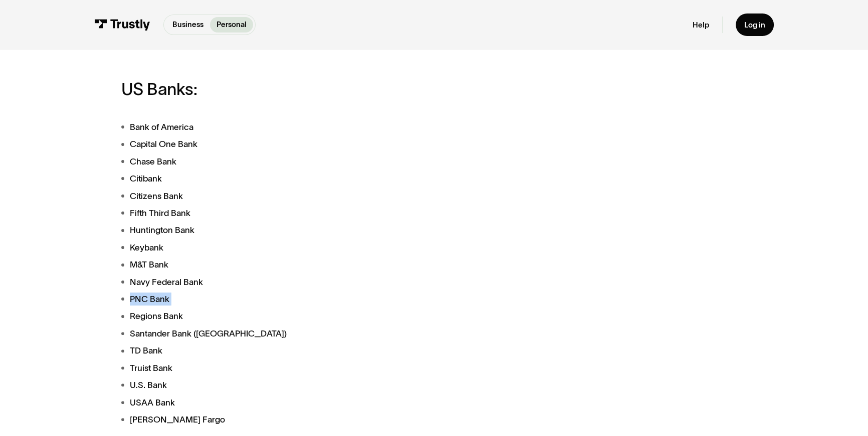 This screenshot has height=436, width=868. I want to click on li: Regions Bank, so click(322, 316).